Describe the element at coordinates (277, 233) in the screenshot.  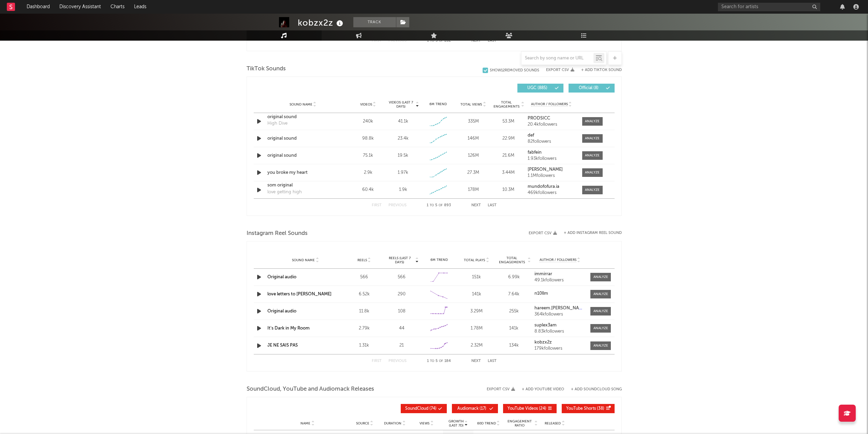
I see `span: Instagram Reel Sounds` at that location.